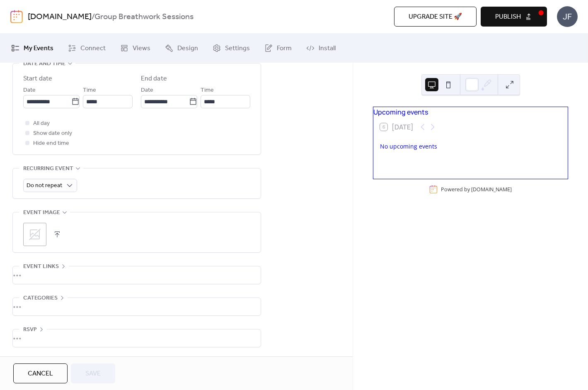 Image resolution: width=588 pixels, height=390 pixels. What do you see at coordinates (41, 213) in the screenshot?
I see `span: Event image` at bounding box center [41, 213].